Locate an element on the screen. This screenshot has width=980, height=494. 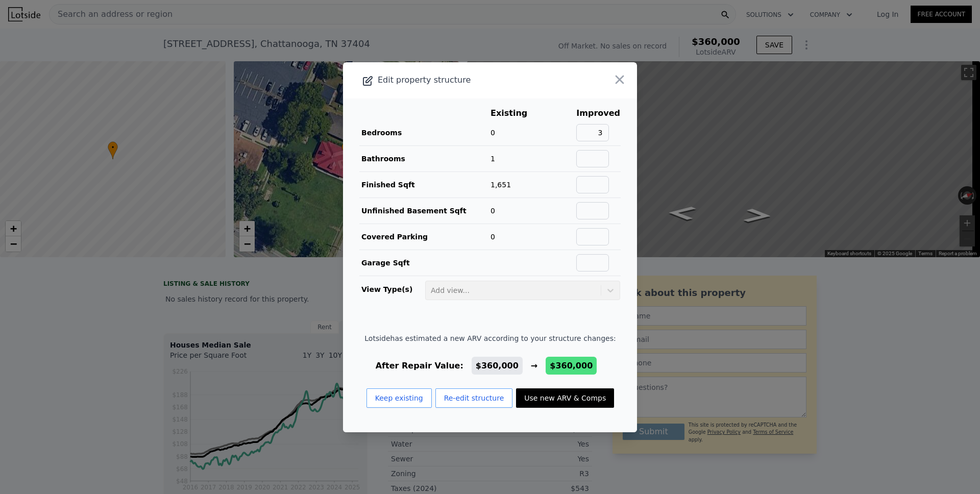
td: Bedrooms is located at coordinates (425, 133).